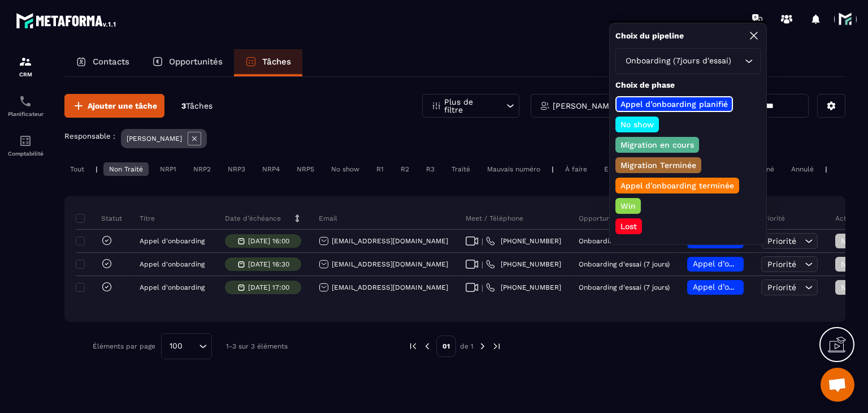 Image resolution: width=868 pixels, height=413 pixels. What do you see at coordinates (637, 124) in the screenshot?
I see `p: No show` at bounding box center [637, 124].